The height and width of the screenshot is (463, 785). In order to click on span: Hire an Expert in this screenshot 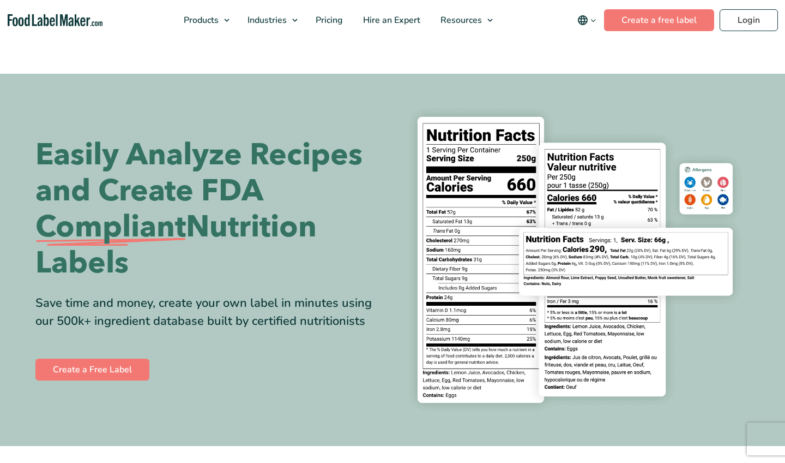, I will do `click(391, 20)`.